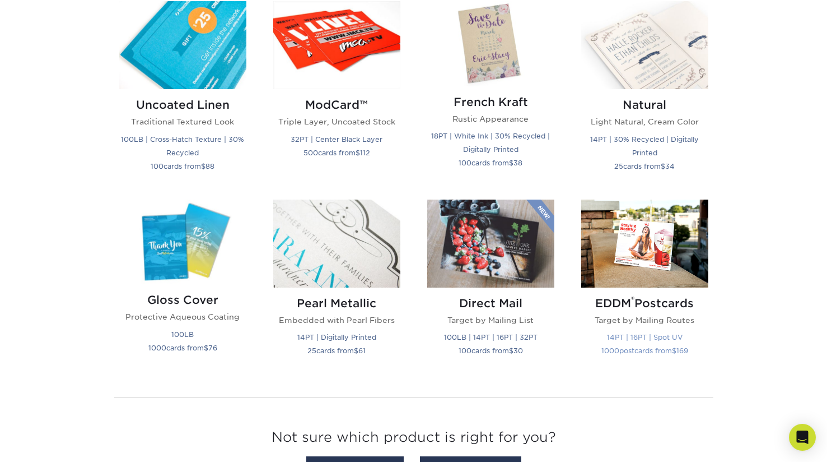 The image size is (827, 462). What do you see at coordinates (337, 93) in the screenshot?
I see `a: ModCard™ Postcards ModCard™ Triple Layer, Uncoated Stock 32PT | Center Black Layer 500cards from$112` at bounding box center [337, 93].